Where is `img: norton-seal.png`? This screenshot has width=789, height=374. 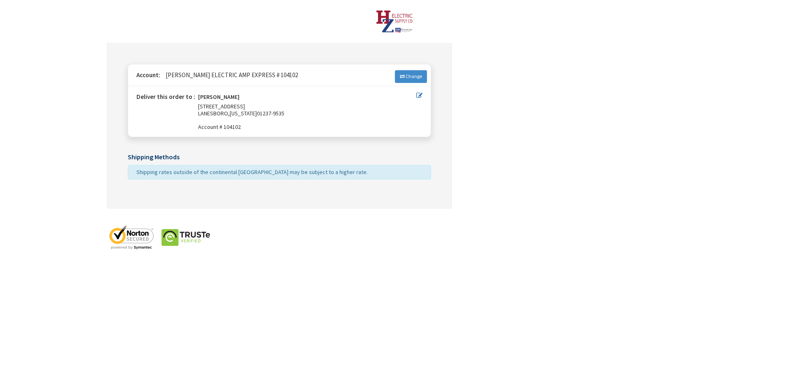
img: norton-seal.png is located at coordinates (131, 237).